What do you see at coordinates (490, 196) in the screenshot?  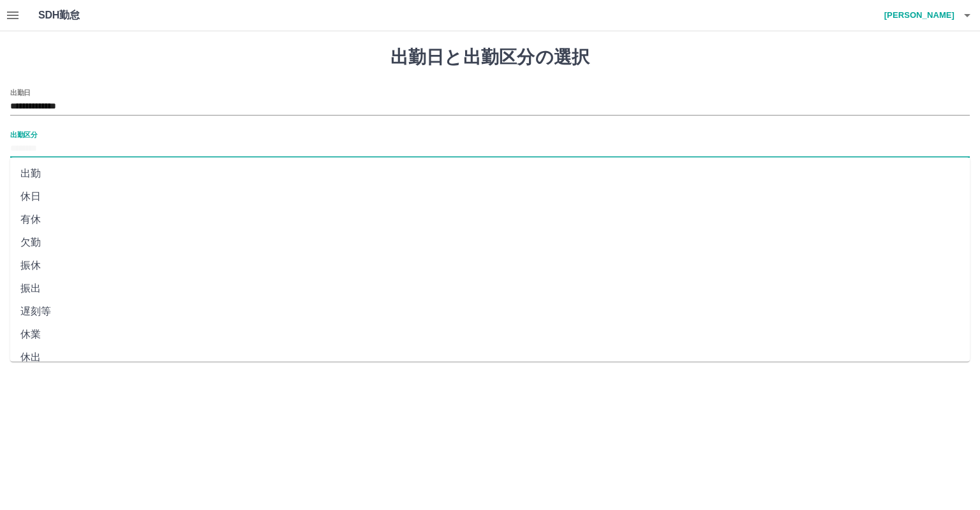 I see `li: 休日` at bounding box center [490, 196].